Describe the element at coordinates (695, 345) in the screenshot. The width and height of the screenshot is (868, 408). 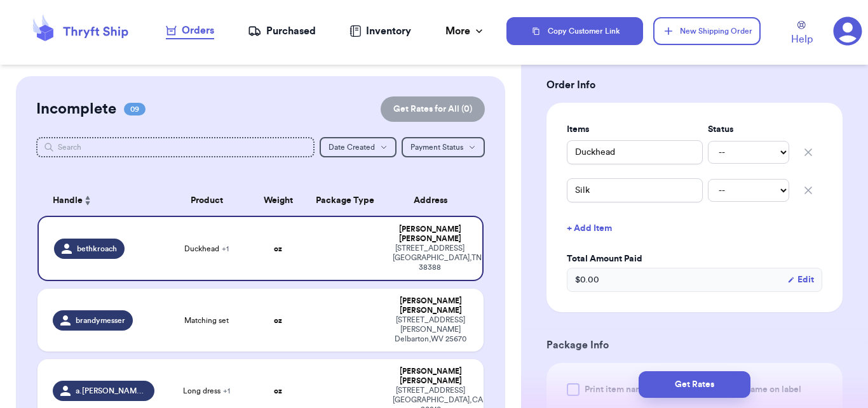
I see `h3: Package Info` at that location.